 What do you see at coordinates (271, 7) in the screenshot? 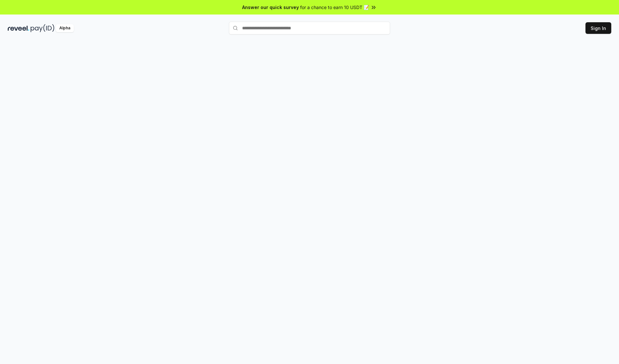
I see `span: Answer our quick survey` at bounding box center [271, 7].